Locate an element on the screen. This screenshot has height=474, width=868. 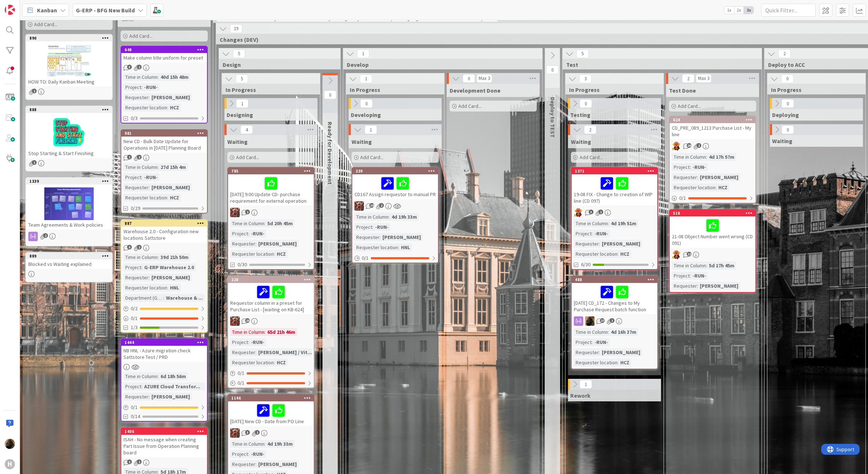
div: 1444NB HNL - Azure migration check Sattstore Test / PRD is located at coordinates (164, 350).